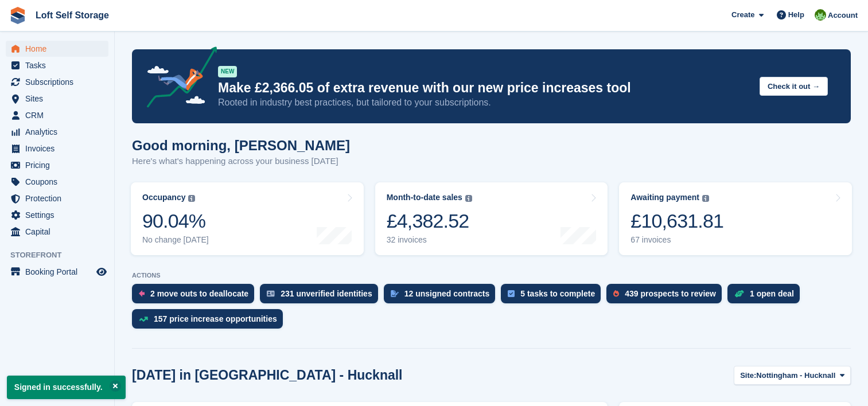  What do you see at coordinates (60, 149) in the screenshot?
I see `span: Invoices` at bounding box center [60, 149].